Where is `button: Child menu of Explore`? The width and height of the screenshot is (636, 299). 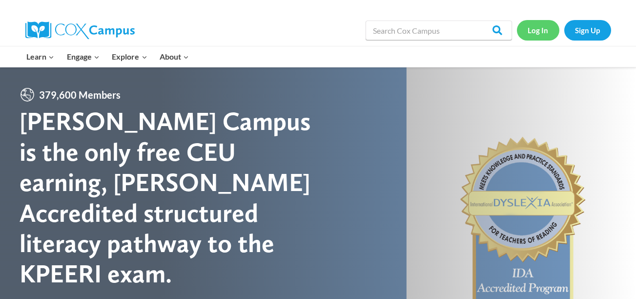
button: Child menu of Explore is located at coordinates (130, 57).